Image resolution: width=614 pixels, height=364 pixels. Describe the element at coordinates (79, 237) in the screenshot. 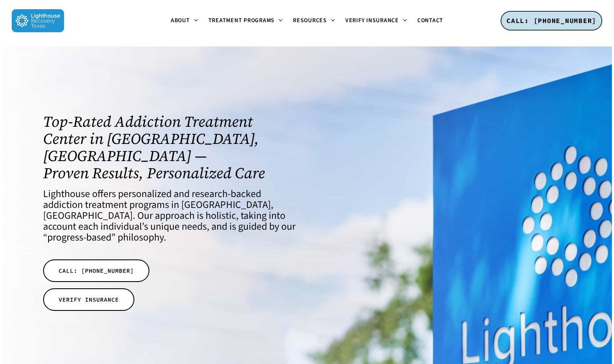

I see `a: progress-based` at that location.